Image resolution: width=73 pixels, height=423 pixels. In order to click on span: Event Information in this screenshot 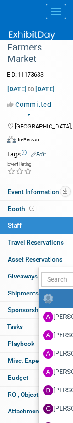, I will do `click(34, 192)`.